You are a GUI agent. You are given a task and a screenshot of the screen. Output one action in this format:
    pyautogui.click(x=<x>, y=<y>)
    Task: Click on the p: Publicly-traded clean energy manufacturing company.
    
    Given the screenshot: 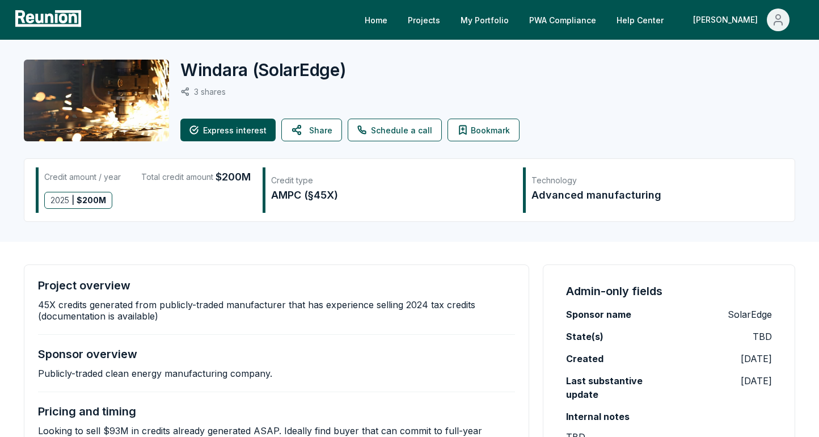 What is the action you would take?
    pyautogui.click(x=155, y=373)
    